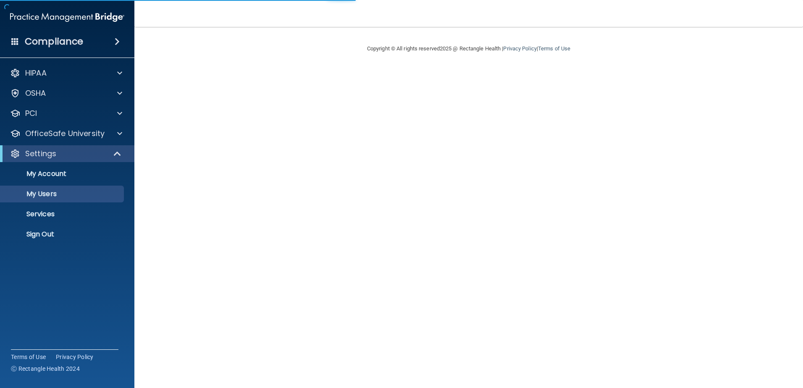 The width and height of the screenshot is (803, 388). I want to click on p: PCI, so click(31, 113).